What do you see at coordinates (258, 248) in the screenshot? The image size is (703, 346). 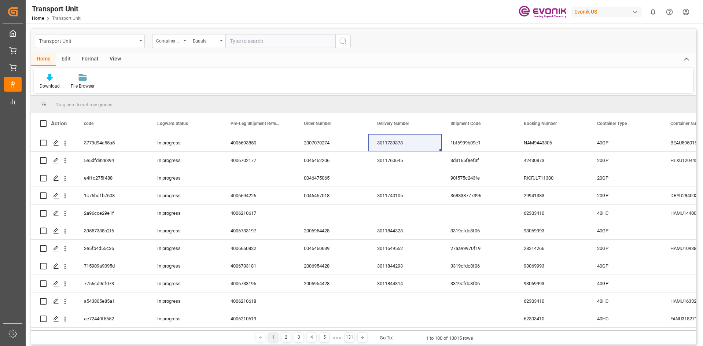 I see `div: 4006660832` at bounding box center [258, 248].